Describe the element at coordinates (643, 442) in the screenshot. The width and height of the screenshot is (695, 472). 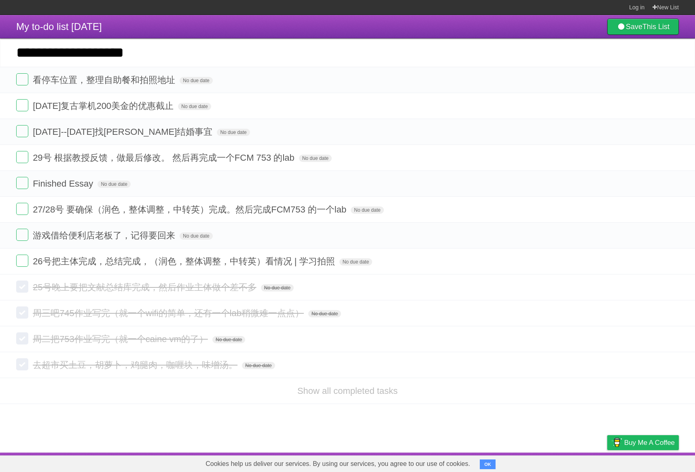
I see `a: Buy me a coffee` at that location.